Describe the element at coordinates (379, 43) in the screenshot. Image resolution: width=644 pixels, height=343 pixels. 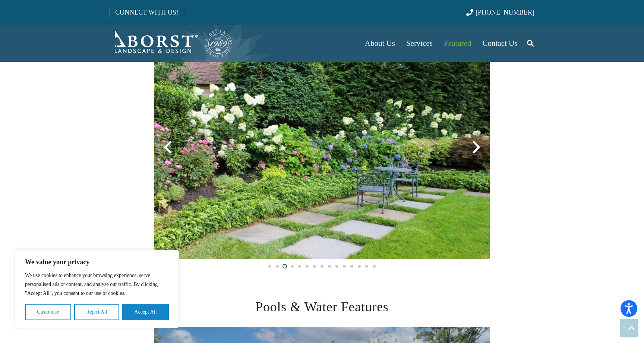
I see `span: About Us` at that location.